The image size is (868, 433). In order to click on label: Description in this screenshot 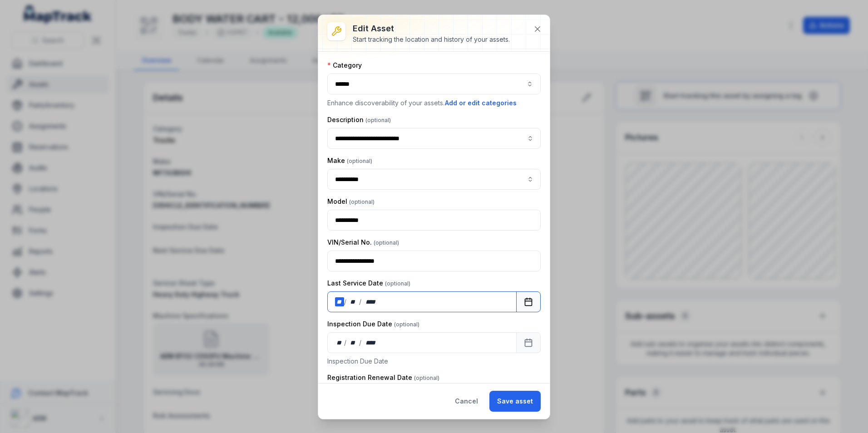, I will do `click(359, 119)`.